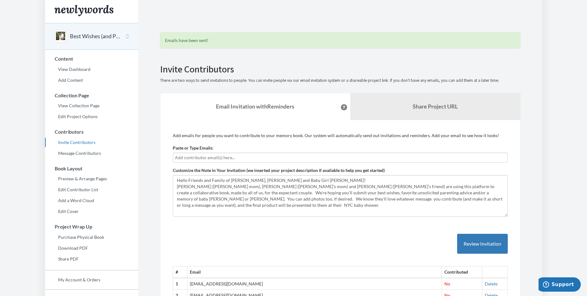 The height and width of the screenshot is (296, 587). What do you see at coordinates (92, 59) in the screenshot?
I see `h3: Content` at bounding box center [92, 59].